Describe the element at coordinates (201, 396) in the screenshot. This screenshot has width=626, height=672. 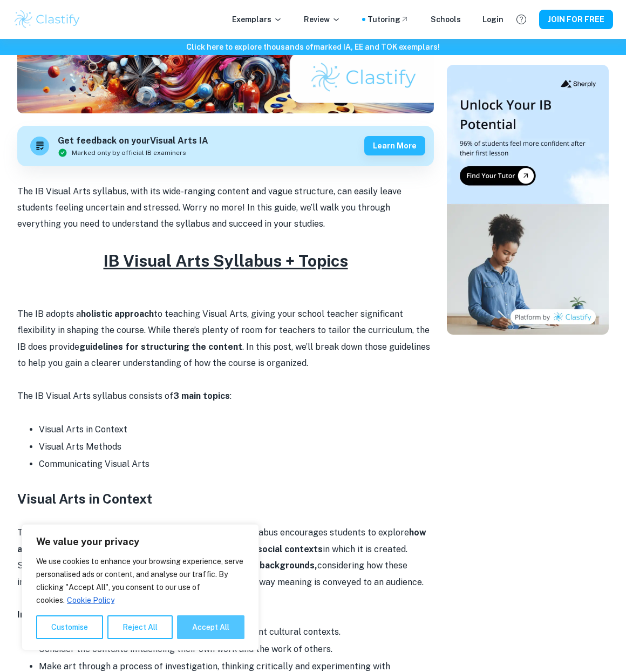
I see `strong: 3 main topics` at that location.